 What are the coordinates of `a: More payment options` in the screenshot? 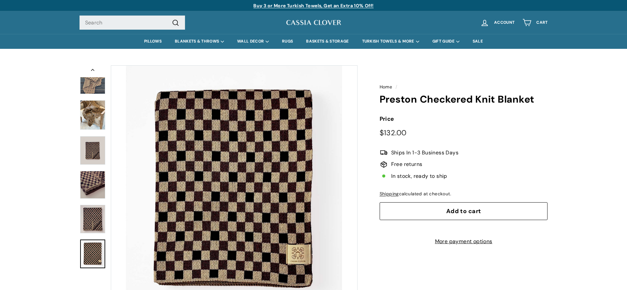 It's located at (464, 241).